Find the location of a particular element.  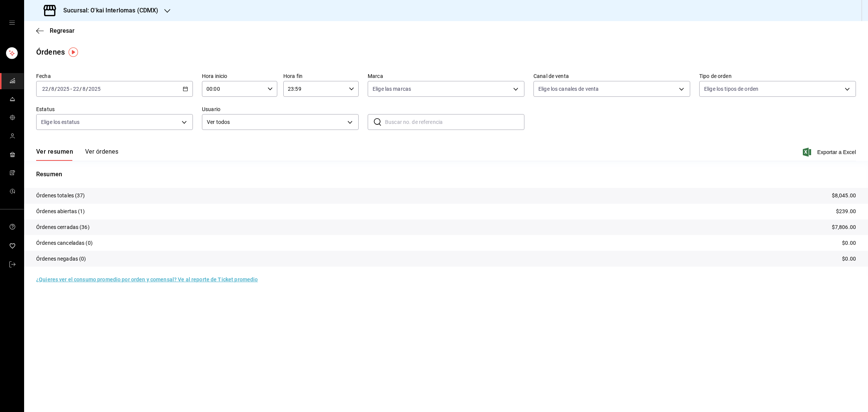

span: Ver todos is located at coordinates (276, 122).